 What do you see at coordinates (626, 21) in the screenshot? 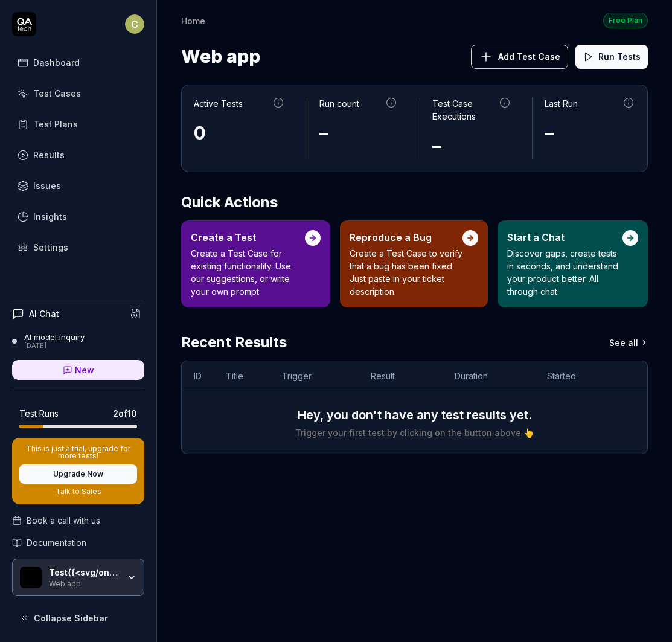
I see `div: Free Plan` at bounding box center [626, 21].